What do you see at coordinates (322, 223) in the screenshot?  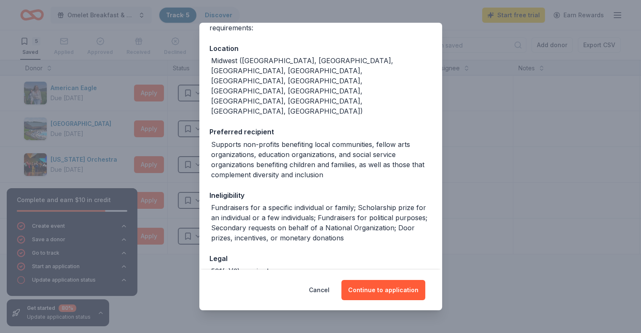 I see `div: Fundraisers for a specific individual or family; Scholarship prize for an individual or a few ind...` at bounding box center [322, 223].